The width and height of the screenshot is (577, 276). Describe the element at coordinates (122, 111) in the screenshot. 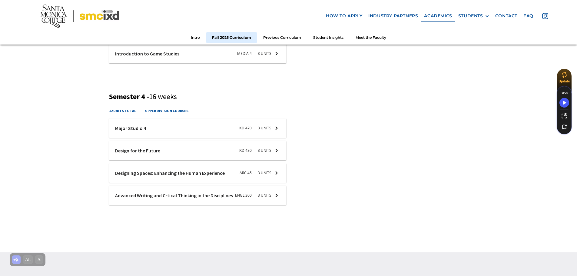

I see `h4: 12 units total` at that location.